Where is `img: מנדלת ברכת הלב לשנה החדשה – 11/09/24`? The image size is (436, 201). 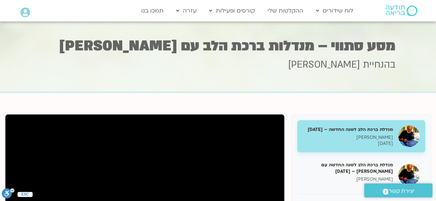
img: מנדלת ברכת הלב לשנה החדשה – 11/09/24 is located at coordinates (409, 137).